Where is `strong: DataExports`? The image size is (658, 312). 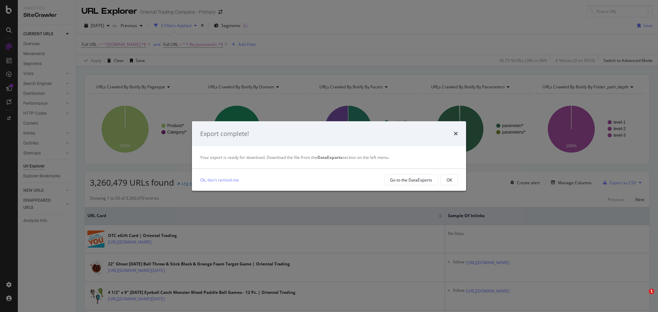
strong: DataExports is located at coordinates (330, 157).